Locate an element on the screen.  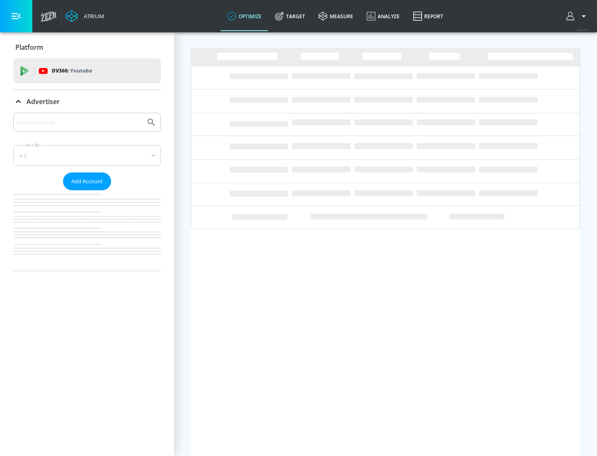
a: Report is located at coordinates (428, 16).